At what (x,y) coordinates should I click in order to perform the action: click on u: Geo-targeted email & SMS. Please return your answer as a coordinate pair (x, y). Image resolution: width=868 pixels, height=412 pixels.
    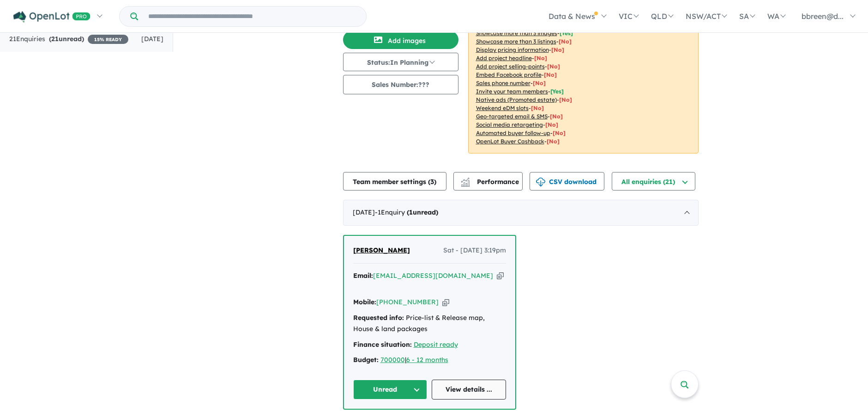
    Looking at the image, I should click on (512, 116).